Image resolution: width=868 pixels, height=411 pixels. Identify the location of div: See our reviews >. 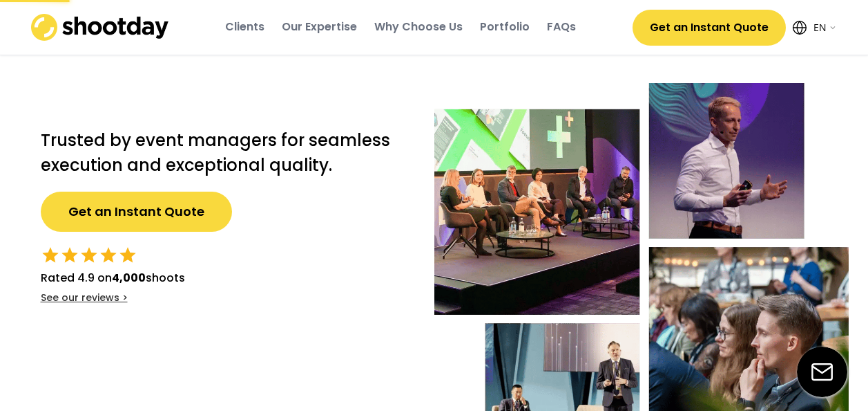
(84, 298).